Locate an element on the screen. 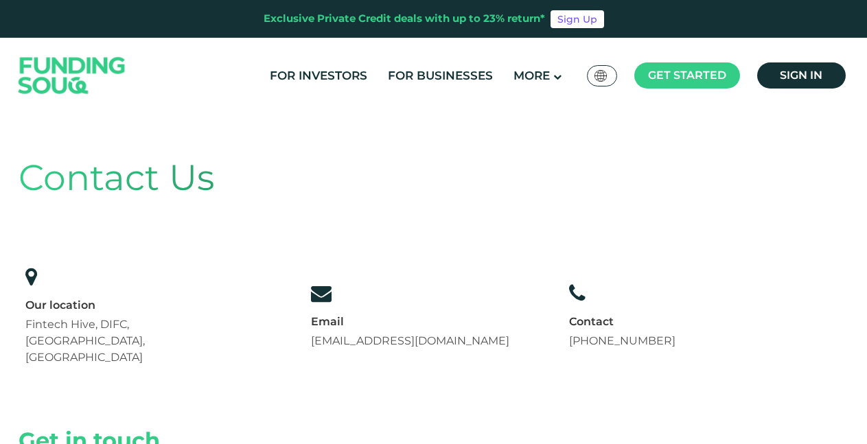 Image resolution: width=867 pixels, height=444 pixels. div: Exclusive Private Credit deals with up to 23% return* is located at coordinates (404, 19).